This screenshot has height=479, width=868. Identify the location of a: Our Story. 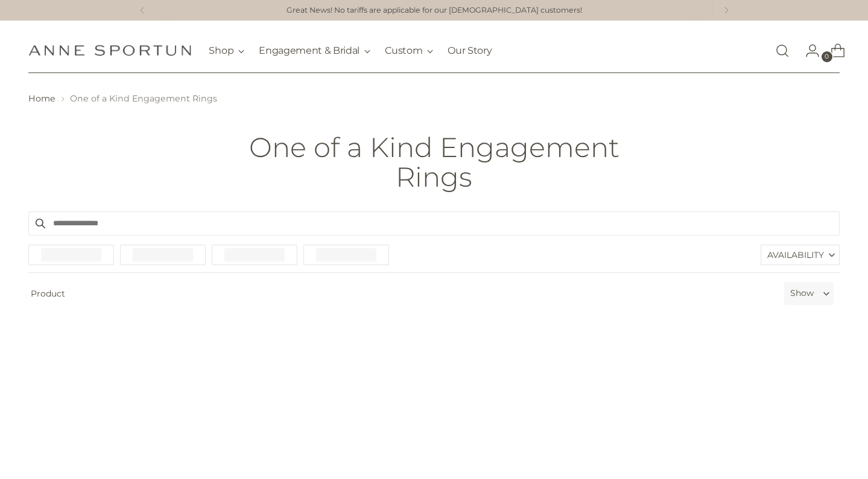
(469, 50).